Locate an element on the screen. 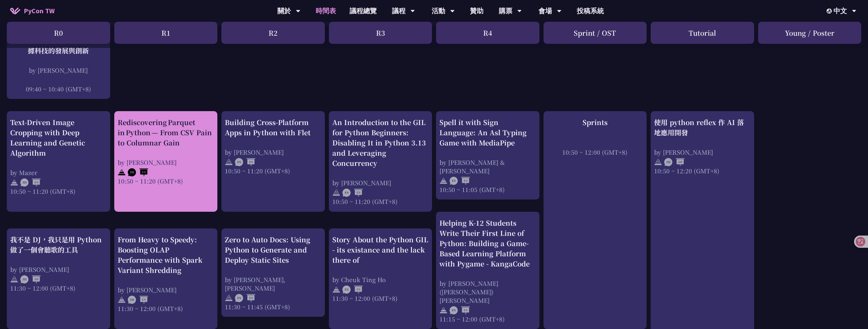  div: R3 is located at coordinates (381, 32).